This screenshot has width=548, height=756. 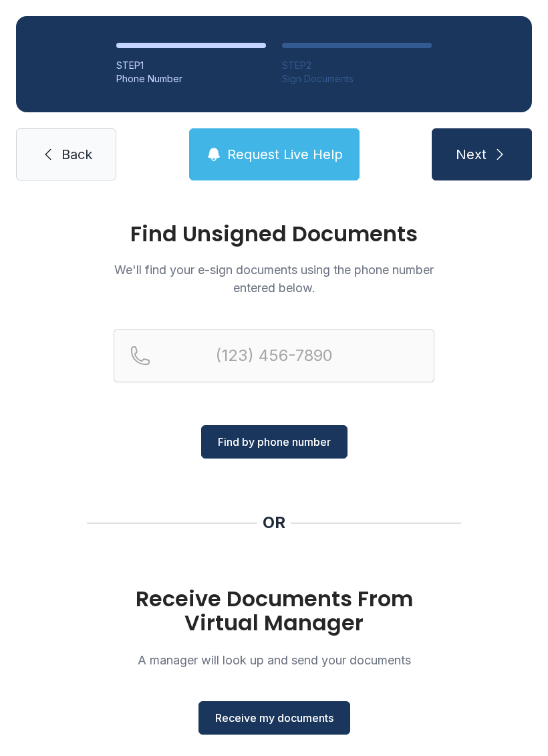 What do you see at coordinates (274, 611) in the screenshot?
I see `h1: Receive Documents From Virtual Manager` at bounding box center [274, 611].